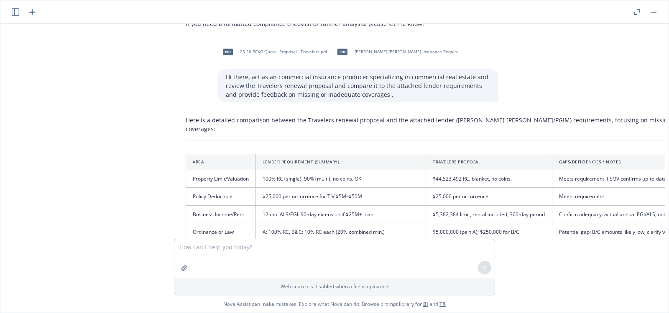  Describe the element at coordinates (490, 179) in the screenshot. I see `td: $44,523,492 RC, blanket, no coins.` at that location.